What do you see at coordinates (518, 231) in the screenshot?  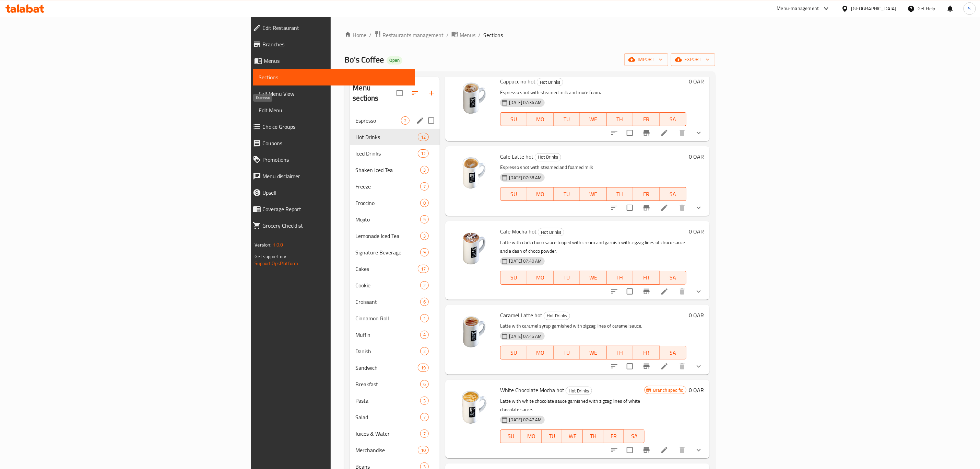 I see `span: Cafe Mocha hot` at bounding box center [518, 231].